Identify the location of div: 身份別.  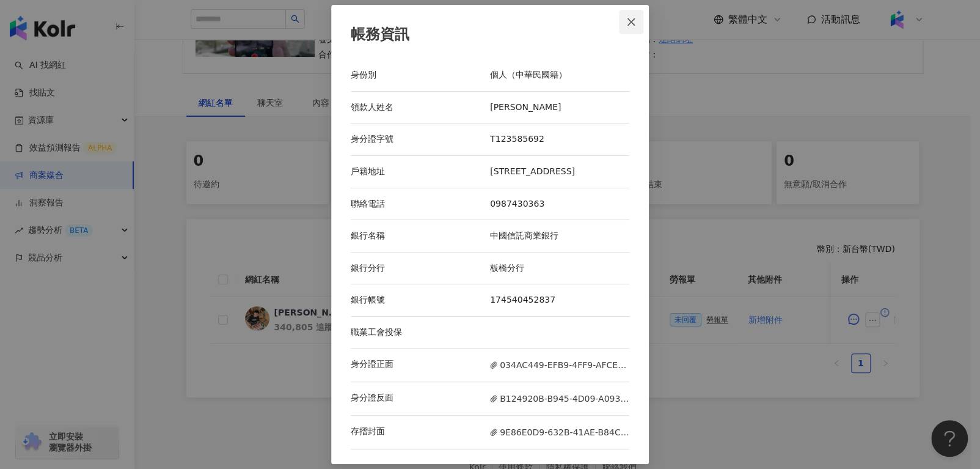
(421, 75).